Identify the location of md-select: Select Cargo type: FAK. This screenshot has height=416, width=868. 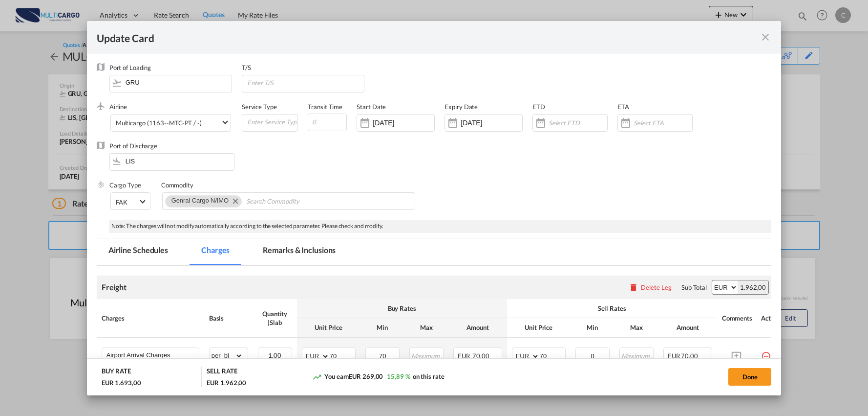
(131, 201).